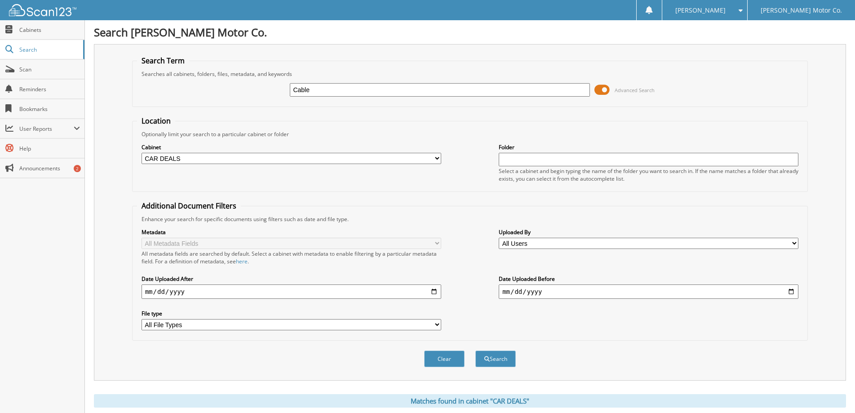  I want to click on div: All metadata fields are searched by default. Select a cabinet with metadata to enable filtering b..., so click(291, 257).